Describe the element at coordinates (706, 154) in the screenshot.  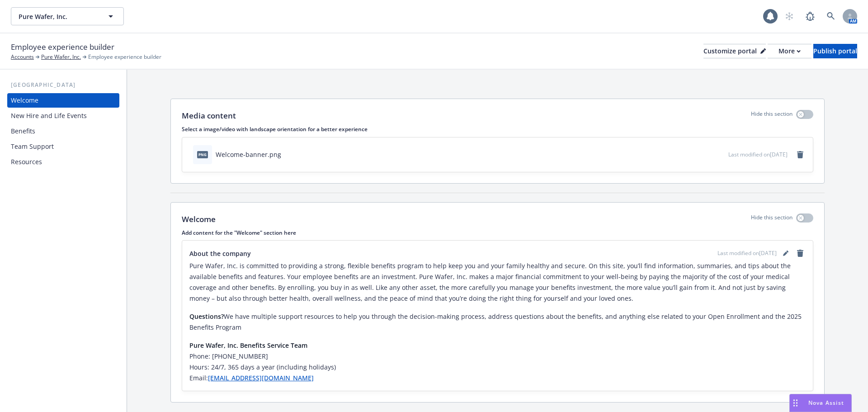
I see `button: download file` at that location.